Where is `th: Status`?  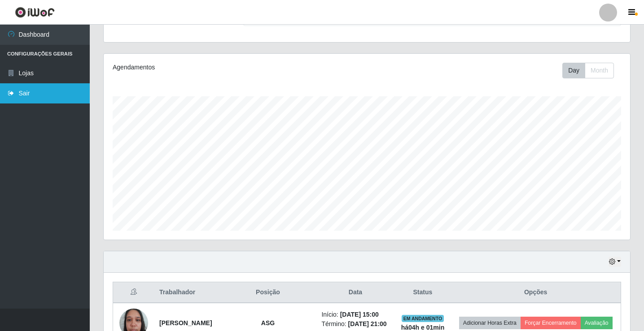
th: Status is located at coordinates (423, 293).